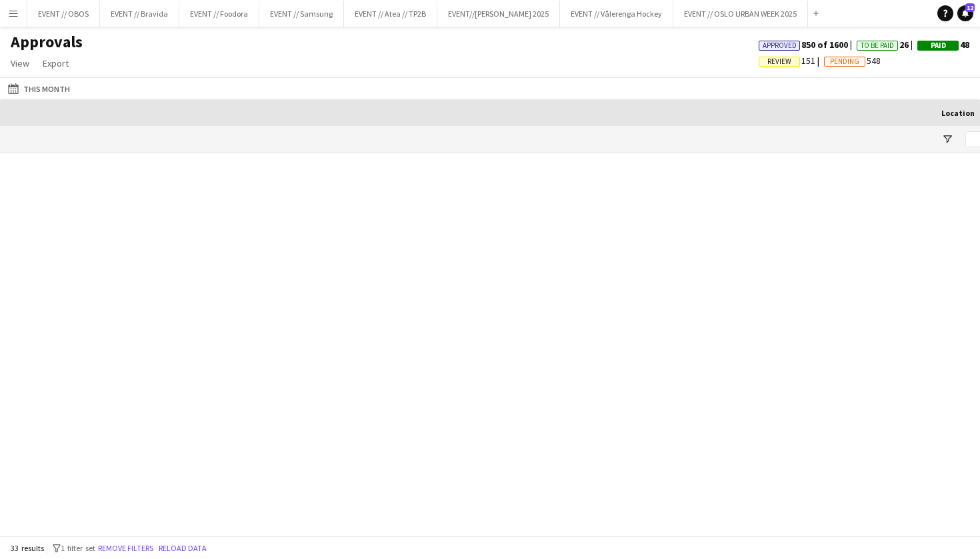 This screenshot has height=559, width=980. What do you see at coordinates (64, 13) in the screenshot?
I see `button: EVENT // OBOS` at bounding box center [64, 13].